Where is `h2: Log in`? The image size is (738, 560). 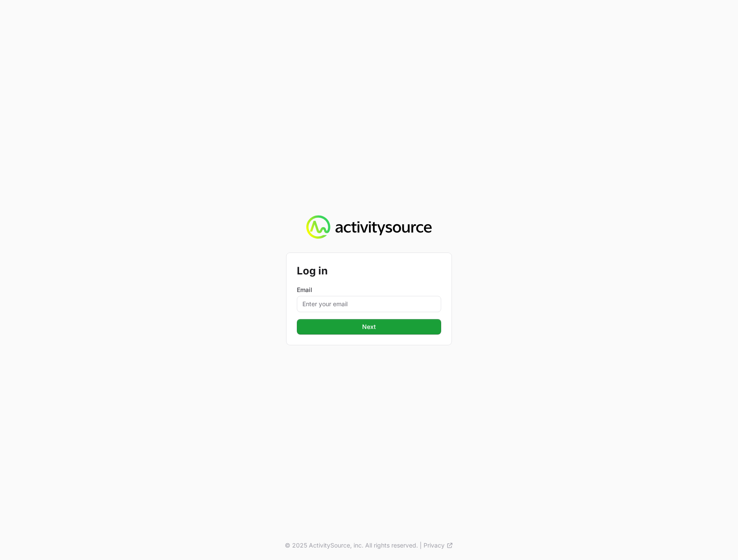 h2: Log in is located at coordinates (369, 271).